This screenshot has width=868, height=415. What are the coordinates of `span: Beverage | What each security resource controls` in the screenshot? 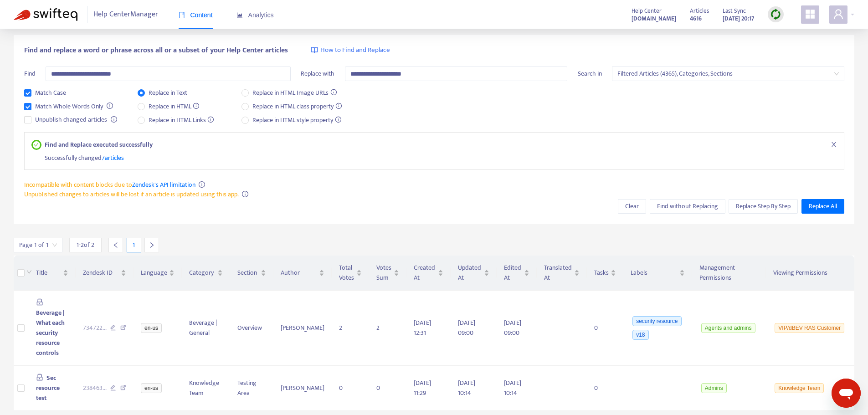 It's located at (50, 332).